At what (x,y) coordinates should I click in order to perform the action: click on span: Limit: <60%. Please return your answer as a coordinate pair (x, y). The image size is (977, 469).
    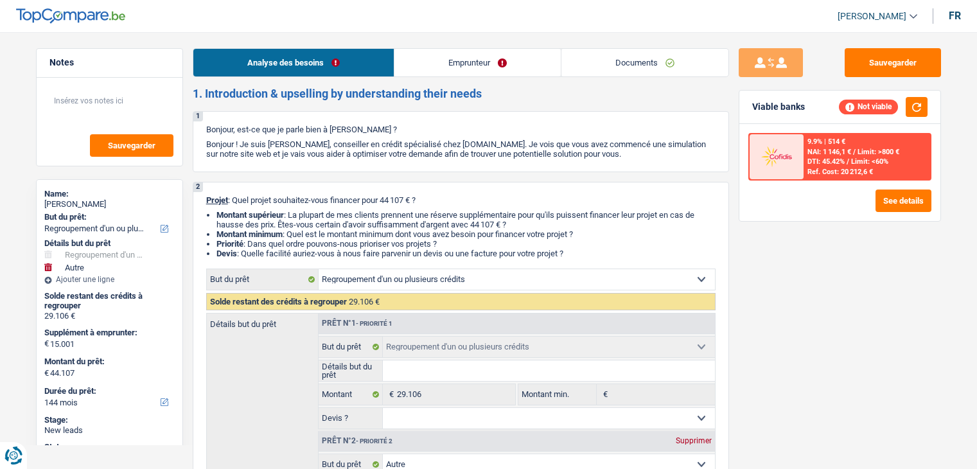
    Looking at the image, I should click on (870, 161).